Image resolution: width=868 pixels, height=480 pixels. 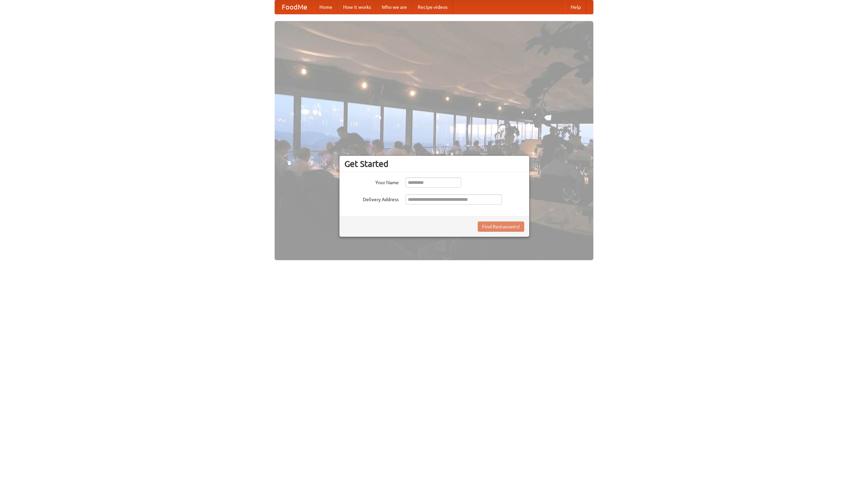 What do you see at coordinates (575, 7) in the screenshot?
I see `a: Help` at bounding box center [575, 7].